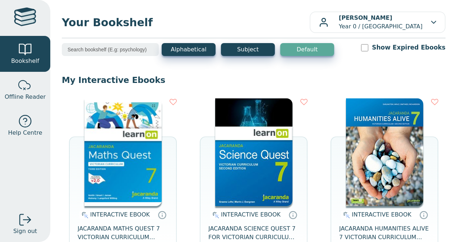 Image resolution: width=457 pixels, height=242 pixels. I want to click on span: JACARANDA MATHS QUEST 7 VICTORIAN CURRICULUM LEARNON EBOOK 3E, so click(123, 233).